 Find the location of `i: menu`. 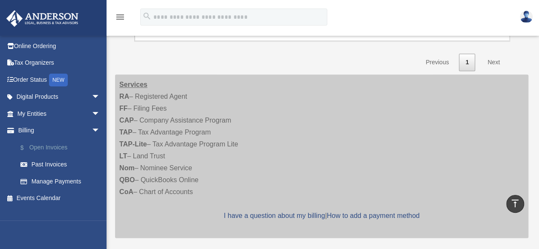

i: menu is located at coordinates (120, 17).